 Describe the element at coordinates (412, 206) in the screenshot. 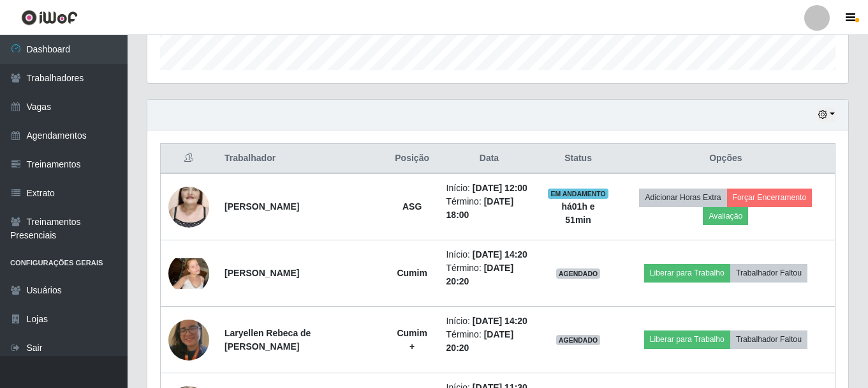

I see `strong: ASG` at that location.